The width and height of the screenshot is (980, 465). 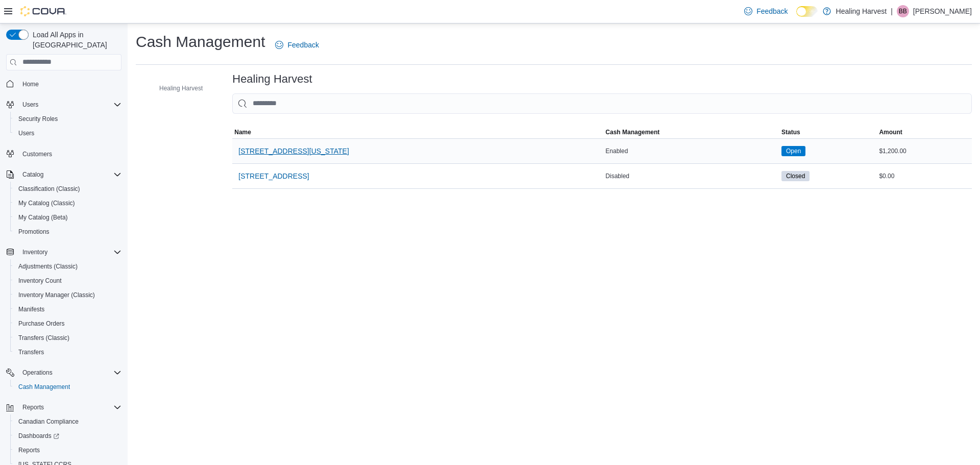 What do you see at coordinates (26, 133) in the screenshot?
I see `a: Users` at bounding box center [26, 133].